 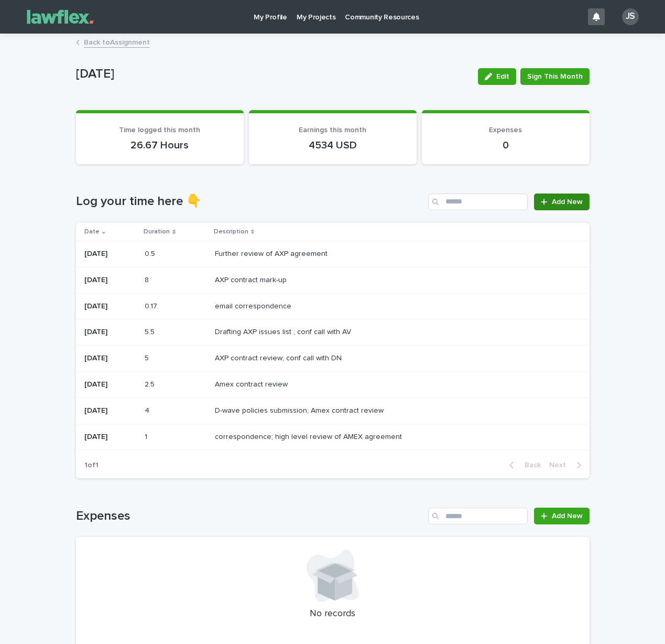 I want to click on a: Back toAssignment, so click(x=117, y=41).